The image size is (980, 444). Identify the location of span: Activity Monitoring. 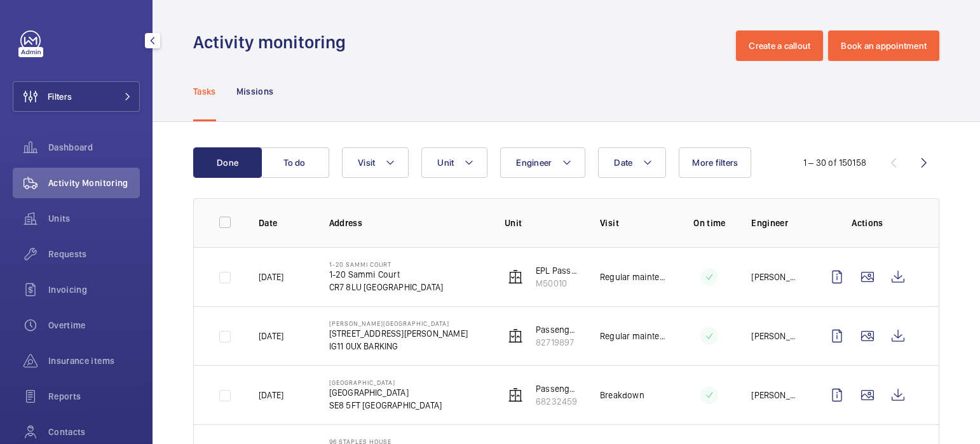
(94, 183).